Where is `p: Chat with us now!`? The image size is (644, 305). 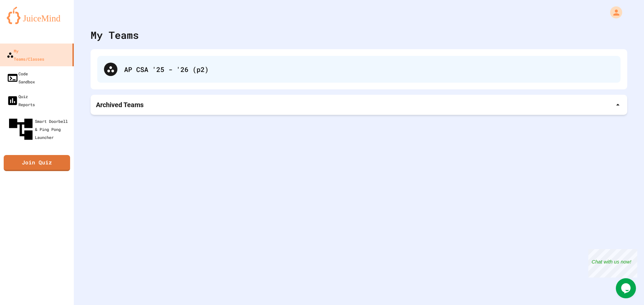 p: Chat with us now! is located at coordinates (23, 12).